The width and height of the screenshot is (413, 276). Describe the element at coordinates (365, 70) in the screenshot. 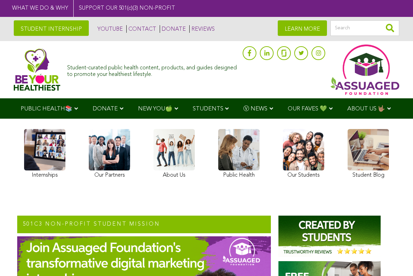

I see `img: Assuaged App` at that location.